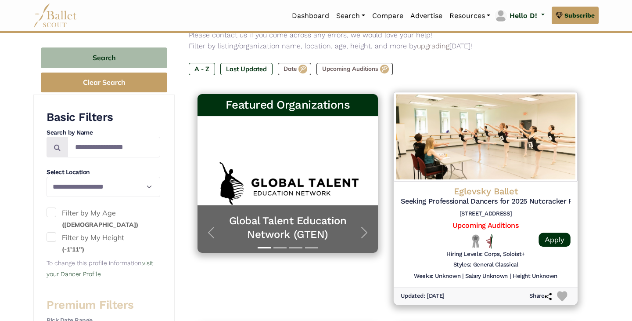  I want to click on label: Upcoming Auditions, so click(355, 69).